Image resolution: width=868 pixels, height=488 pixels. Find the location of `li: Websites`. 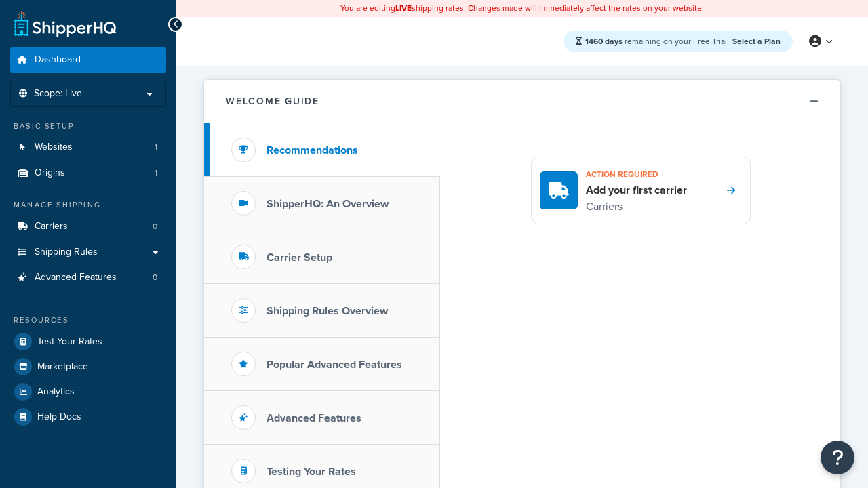

li: Websites is located at coordinates (88, 147).